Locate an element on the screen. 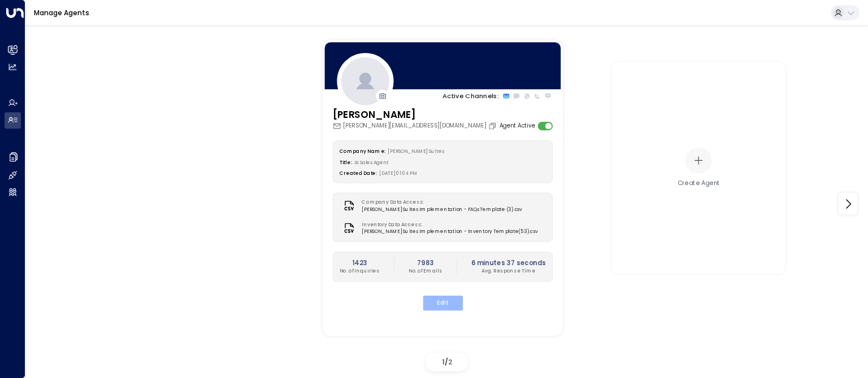 Image resolution: width=868 pixels, height=378 pixels. h2: 7983 is located at coordinates (425, 263).